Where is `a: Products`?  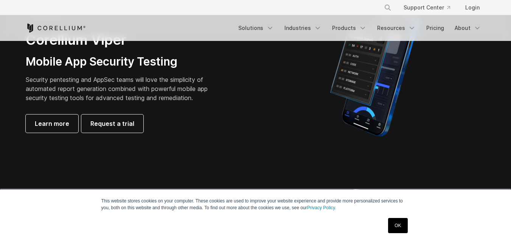 a: Products is located at coordinates (349, 28).